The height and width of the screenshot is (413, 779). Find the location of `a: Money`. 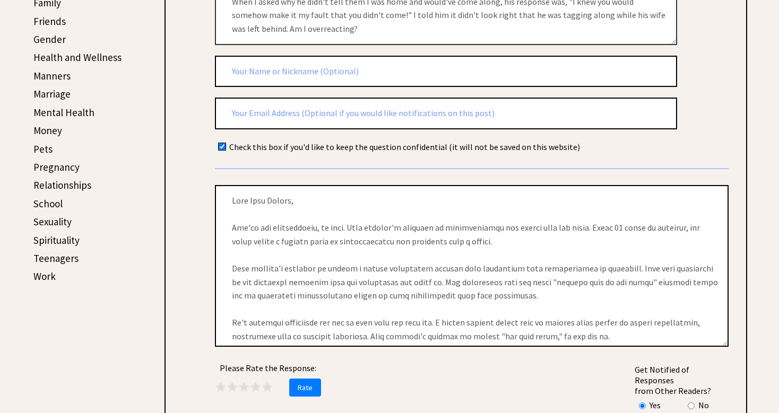

a: Money is located at coordinates (48, 131).